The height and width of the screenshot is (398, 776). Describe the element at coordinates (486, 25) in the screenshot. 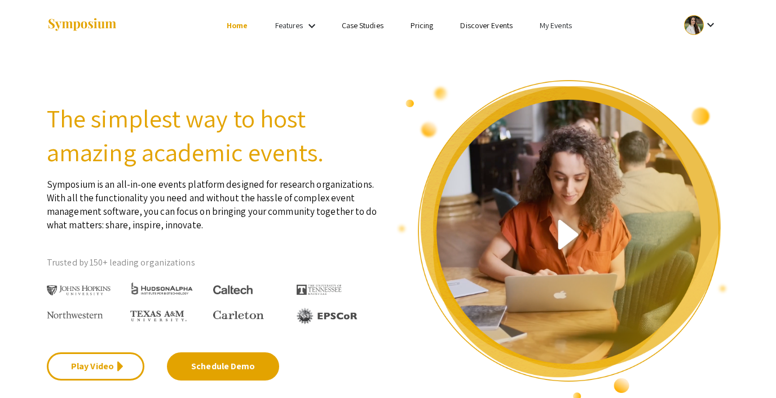

I see `a: Discover Events` at that location.